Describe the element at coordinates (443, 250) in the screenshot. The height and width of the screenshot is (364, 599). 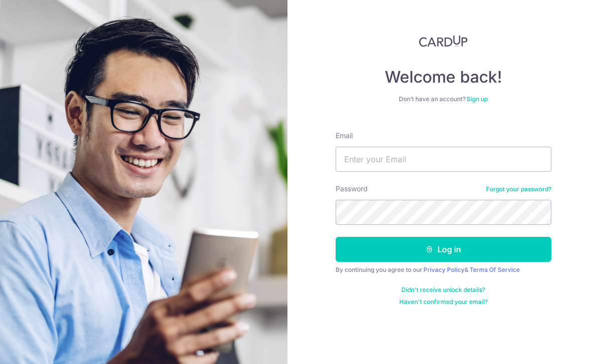
I see `button: Log in` at that location.